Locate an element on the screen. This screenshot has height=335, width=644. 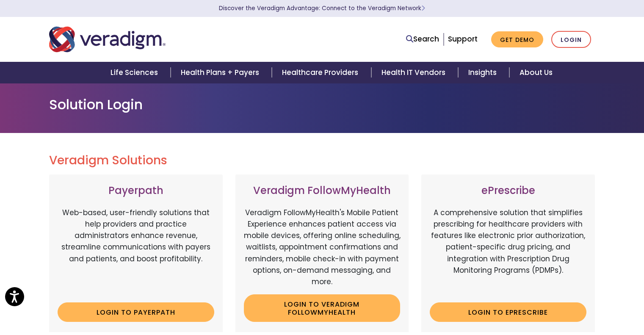
a: Login to Veradigm FollowMyHealth is located at coordinates (322, 308).